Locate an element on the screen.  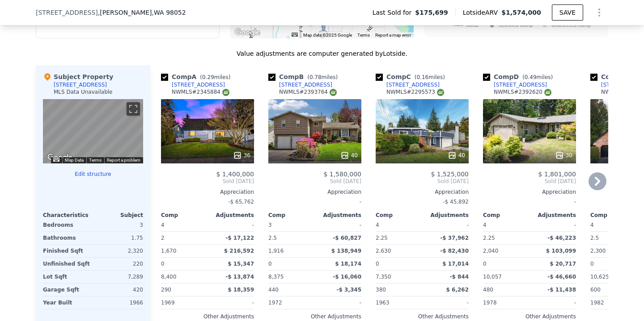
span: -$ 3,345 is located at coordinates (348, 290).